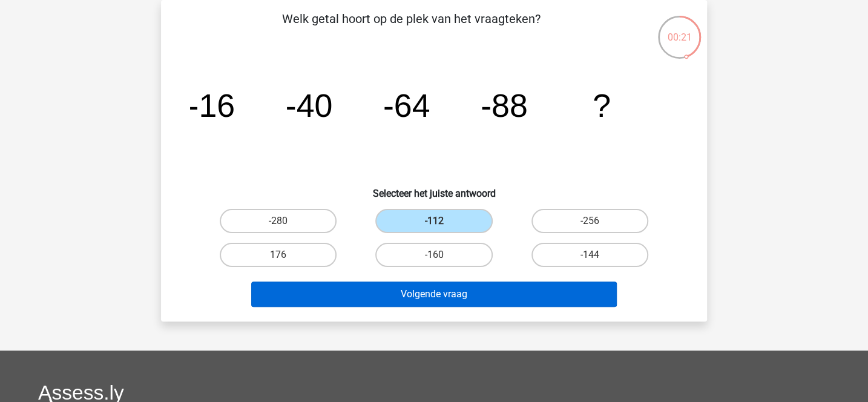 The width and height of the screenshot is (868, 402). I want to click on label: -112, so click(434, 220).